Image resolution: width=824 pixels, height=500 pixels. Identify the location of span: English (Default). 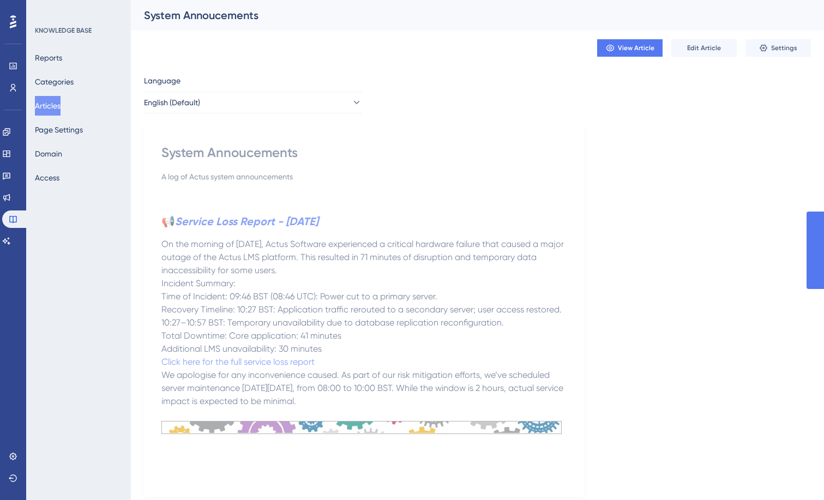
(172, 102).